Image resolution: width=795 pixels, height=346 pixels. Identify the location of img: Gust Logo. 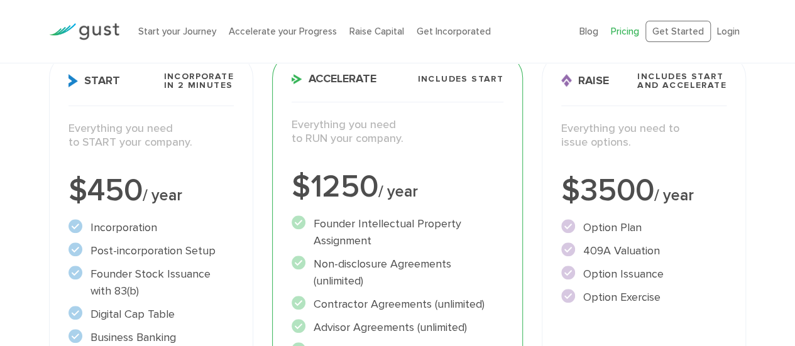
(84, 31).